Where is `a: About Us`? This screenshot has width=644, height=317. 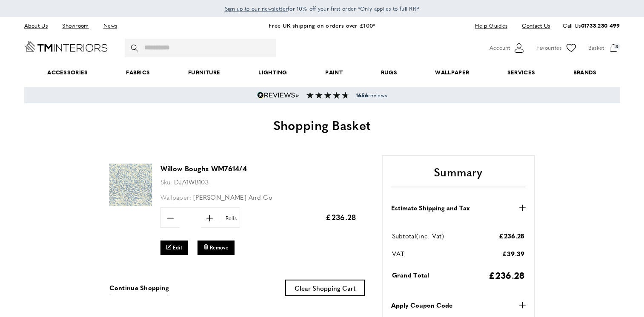
a: About Us is located at coordinates (39, 25).